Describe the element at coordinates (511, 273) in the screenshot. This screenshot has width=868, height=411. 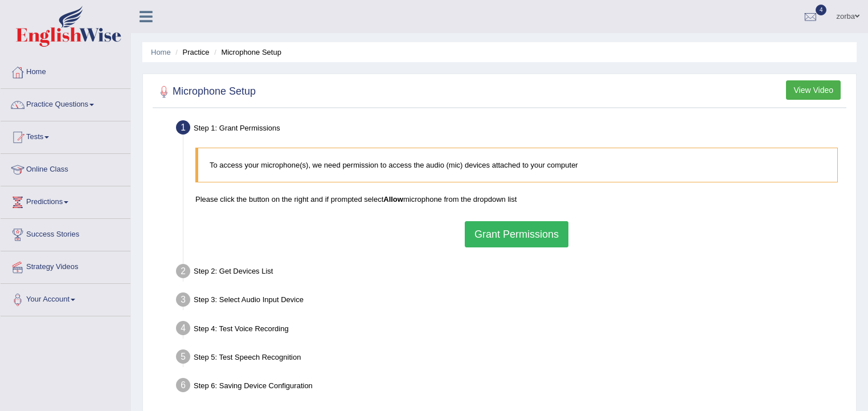
I see `div: Step 2: Get Devices List` at that location.